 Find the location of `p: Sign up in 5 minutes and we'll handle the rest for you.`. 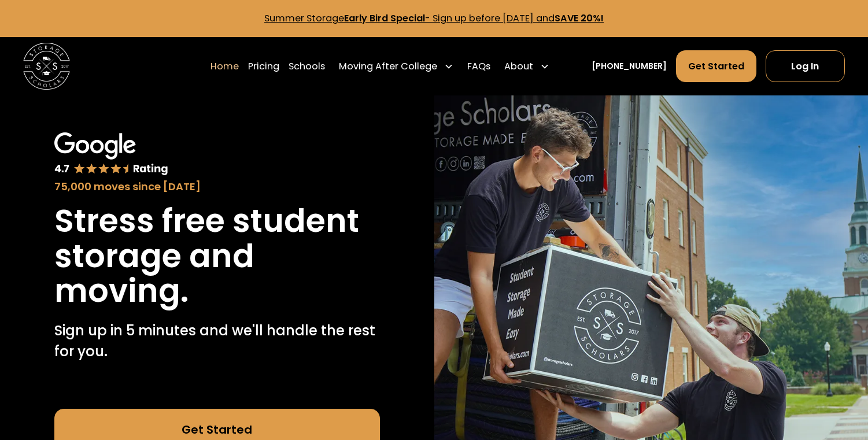

p: Sign up in 5 minutes and we'll handle the rest for you. is located at coordinates (217, 341).